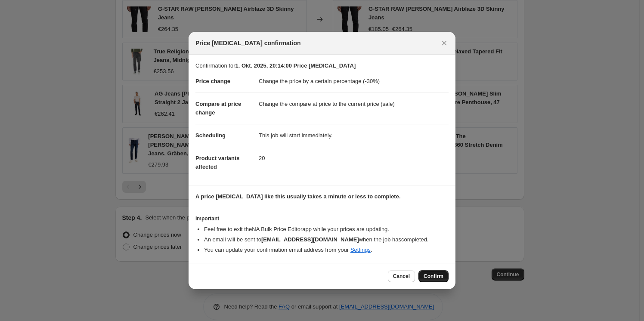 The image size is (644, 321). I want to click on span: Compare at price change, so click(218, 108).